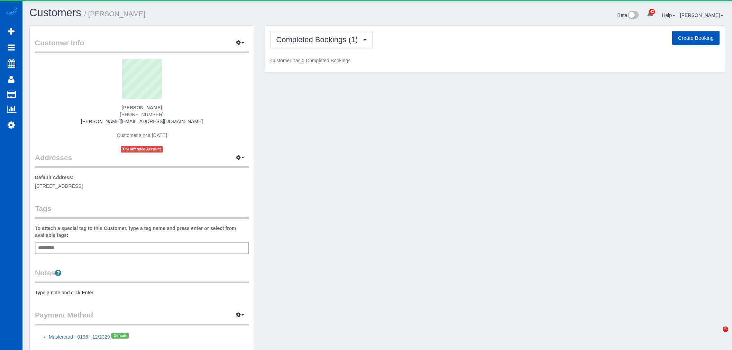 Image resolution: width=732 pixels, height=350 pixels. Describe the element at coordinates (142, 232) in the screenshot. I see `label: To attach a special tag to this Customer, type a tag name and press enter or select from availabl...` at that location.